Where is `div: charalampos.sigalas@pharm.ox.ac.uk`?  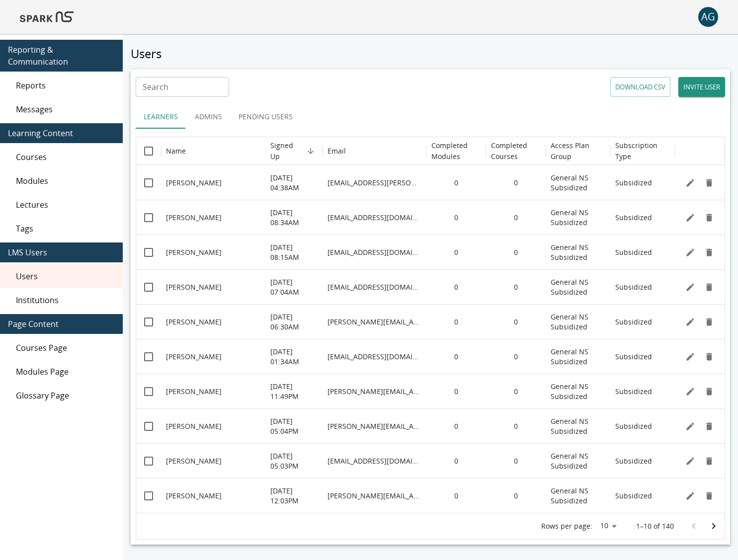
div: charalampos.sigalas@pharm.ox.ac.uk is located at coordinates (374, 356).